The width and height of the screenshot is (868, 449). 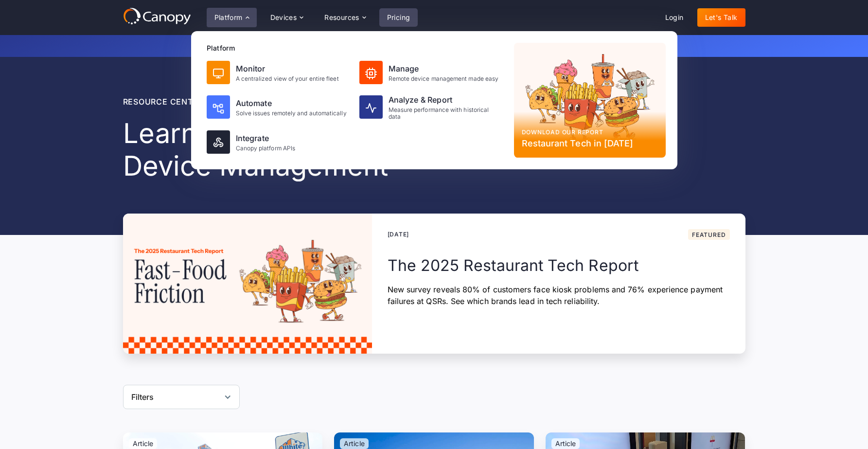 What do you see at coordinates (431, 107) in the screenshot?
I see `a: Analyze & ReportMeasure performance with historical data` at bounding box center [431, 107].